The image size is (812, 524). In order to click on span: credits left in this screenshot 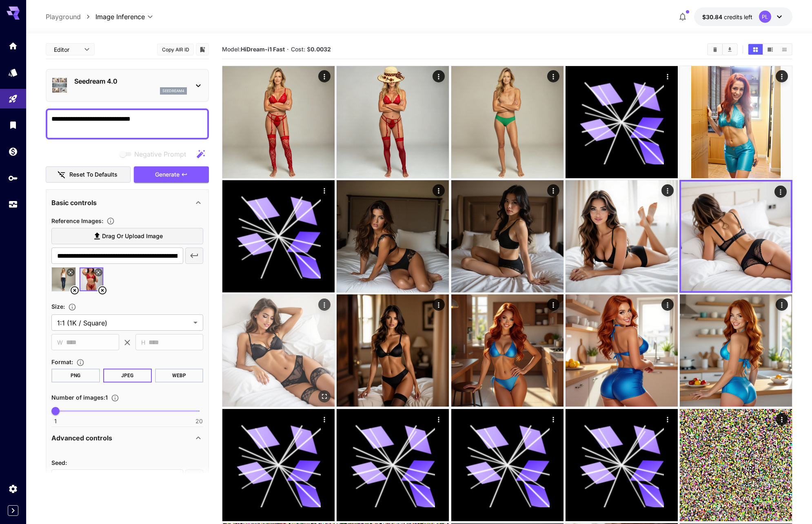, I will do `click(738, 17)`.